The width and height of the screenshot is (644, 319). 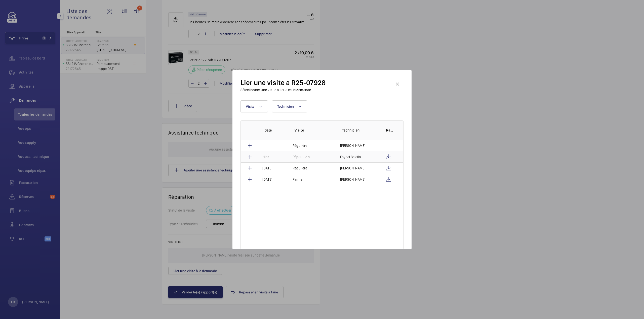 What do you see at coordinates (283, 90) in the screenshot?
I see `h3: Sélectionner une visite a lier a cette demande` at bounding box center [283, 90].